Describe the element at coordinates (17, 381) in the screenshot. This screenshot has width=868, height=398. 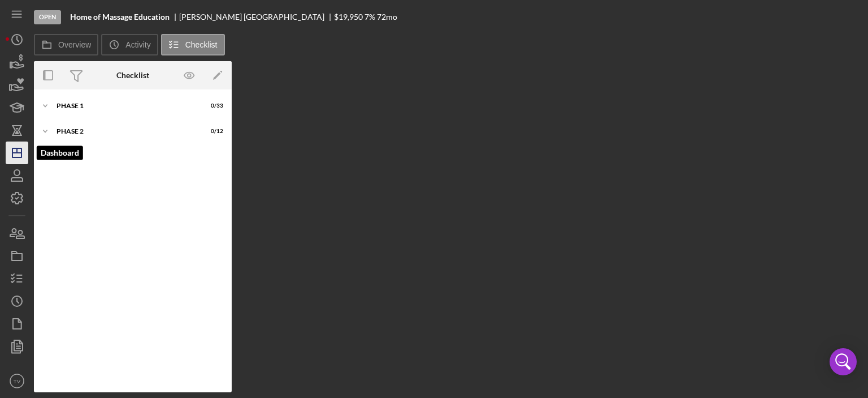
I see `button: TV` at that location.